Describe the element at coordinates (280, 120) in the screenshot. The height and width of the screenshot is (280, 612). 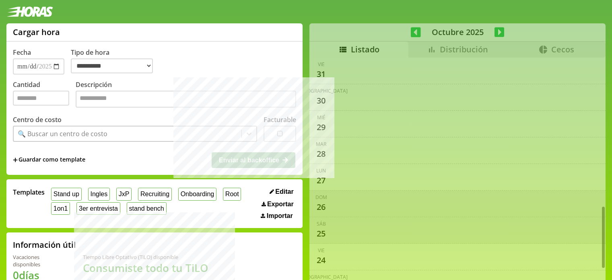
I see `label: Facturable` at that location.